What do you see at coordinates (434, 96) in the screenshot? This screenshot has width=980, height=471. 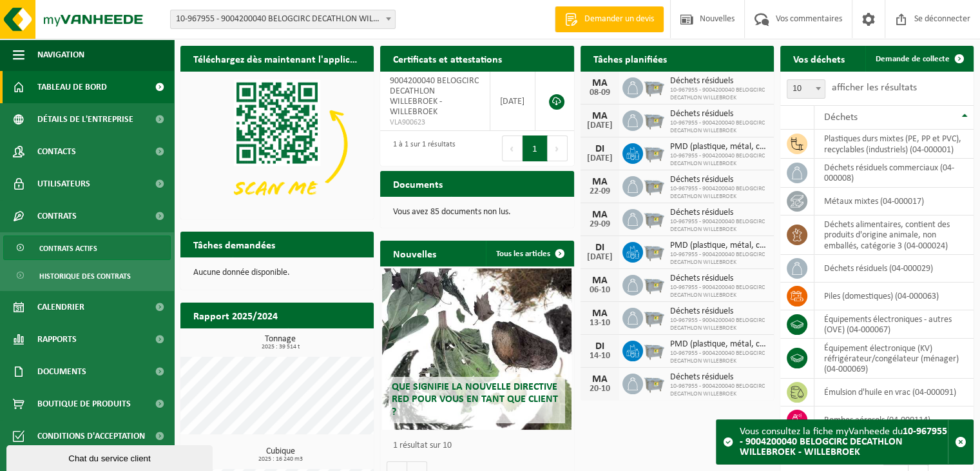 I see `font: 9004200040 BELOGCIRC DECATHLON WILLEBROEK - WILLEBROEK` at bounding box center [434, 96].